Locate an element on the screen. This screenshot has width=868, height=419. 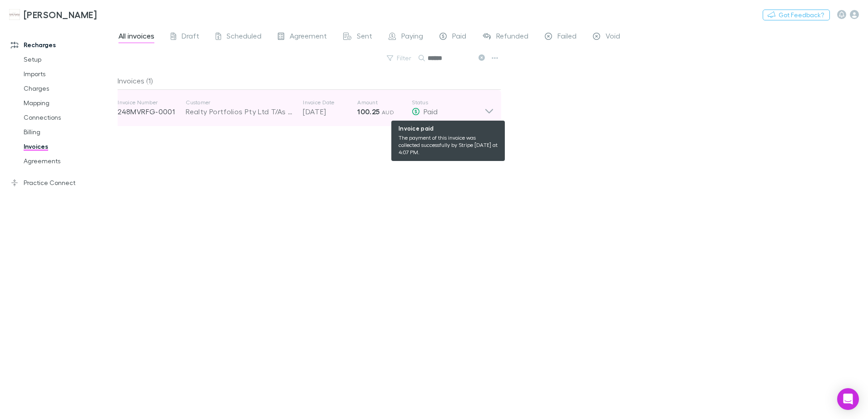
a: Connections is located at coordinates (69, 118).